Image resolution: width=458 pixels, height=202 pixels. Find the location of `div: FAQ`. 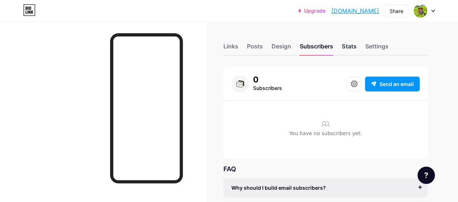

div: FAQ is located at coordinates (325, 169).